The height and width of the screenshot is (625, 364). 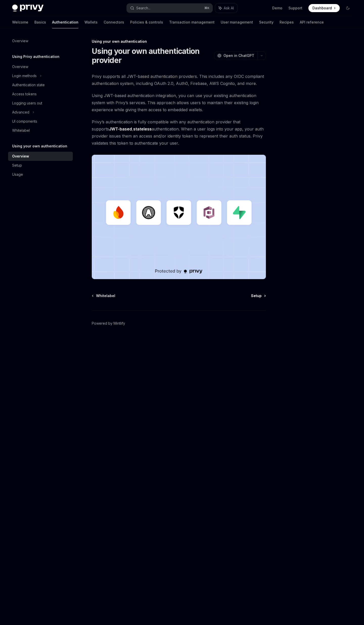 What do you see at coordinates (147, 22) in the screenshot?
I see `a: Policies & controls` at bounding box center [147, 22].